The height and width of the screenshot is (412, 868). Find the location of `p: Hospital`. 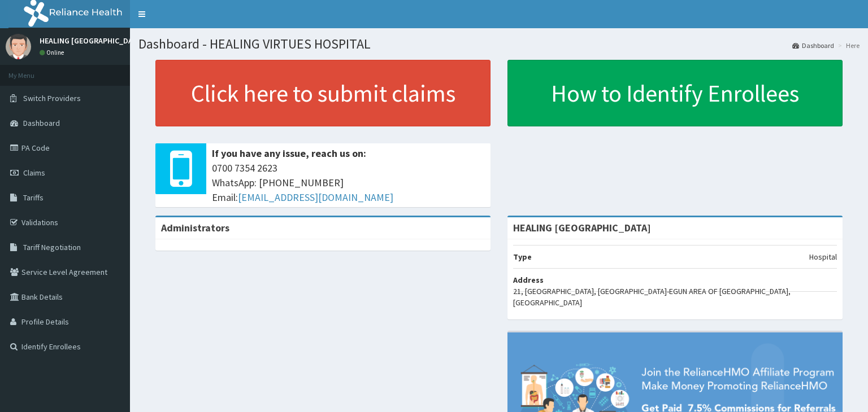

p: Hospital is located at coordinates (823, 257).